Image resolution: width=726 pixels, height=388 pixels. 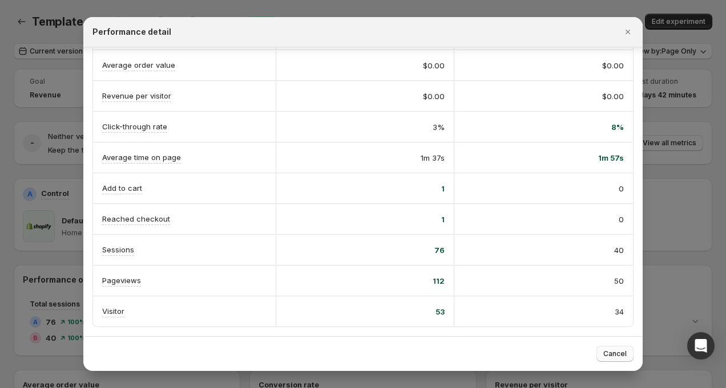 What do you see at coordinates (619, 312) in the screenshot?
I see `span: 34` at bounding box center [619, 312].